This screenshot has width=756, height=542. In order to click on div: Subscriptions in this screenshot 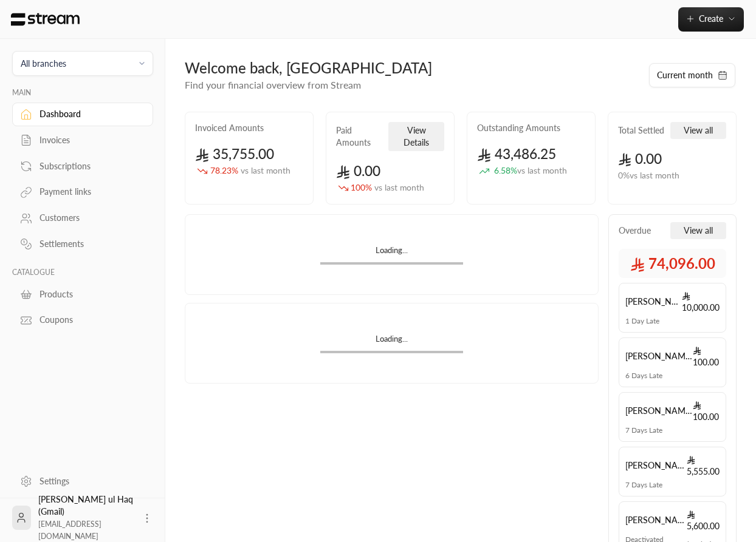, I will do `click(89, 166)`.